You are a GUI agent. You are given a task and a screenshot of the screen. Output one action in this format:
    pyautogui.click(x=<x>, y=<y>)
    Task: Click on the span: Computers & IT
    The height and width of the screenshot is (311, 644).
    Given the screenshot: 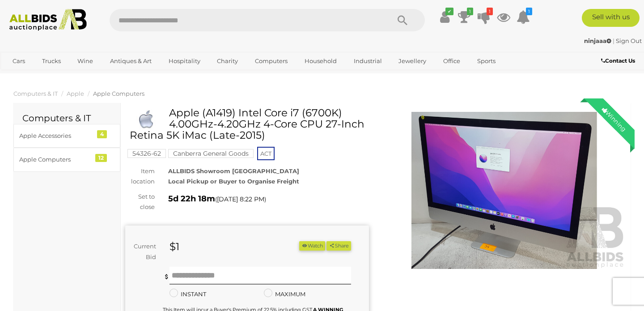 What is the action you would take?
    pyautogui.click(x=36, y=94)
    